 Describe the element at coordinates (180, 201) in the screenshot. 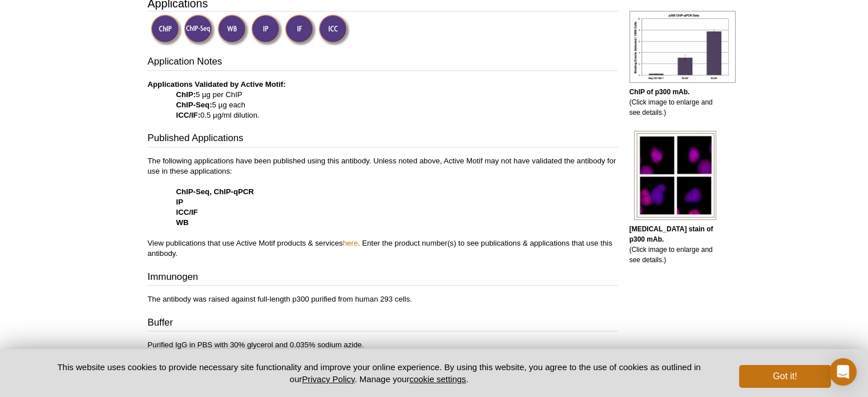

I see `strong: IP` at that location.